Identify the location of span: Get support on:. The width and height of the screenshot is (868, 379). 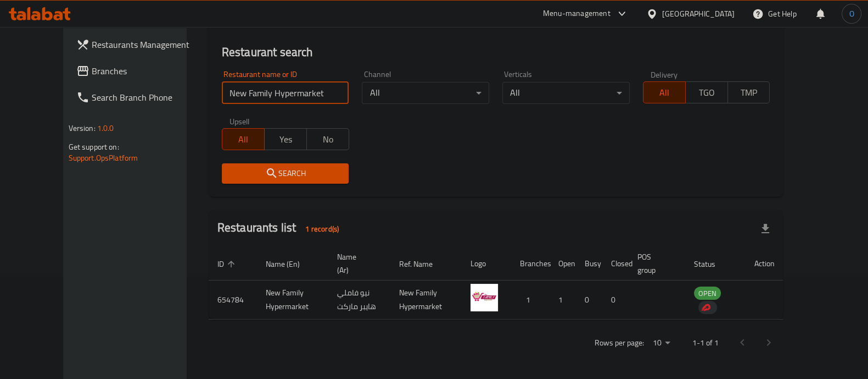
(94, 147).